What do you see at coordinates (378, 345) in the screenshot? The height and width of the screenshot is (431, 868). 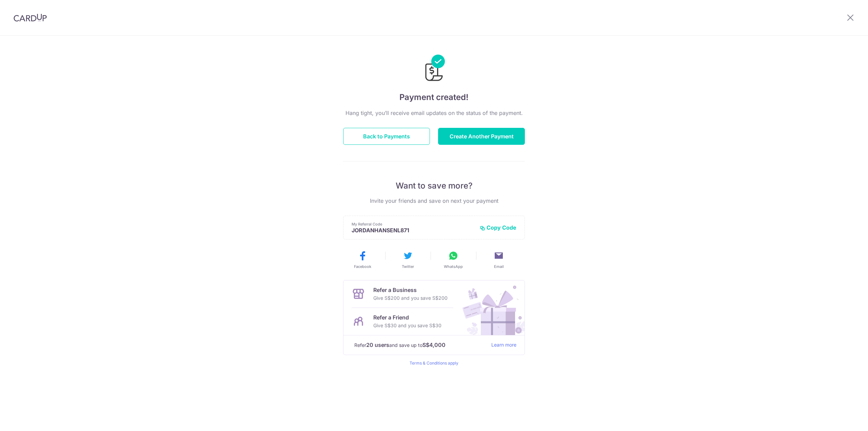 I see `strong: 20 users` at bounding box center [378, 345].